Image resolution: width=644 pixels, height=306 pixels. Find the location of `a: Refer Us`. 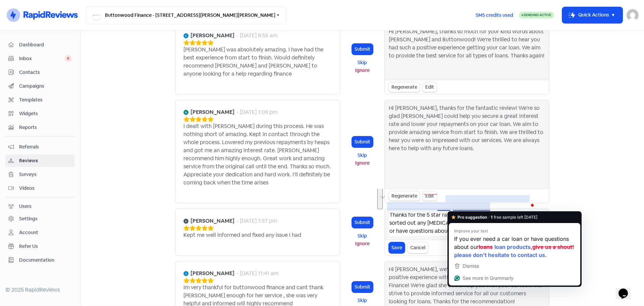

a: Refer Us is located at coordinates (40, 246).